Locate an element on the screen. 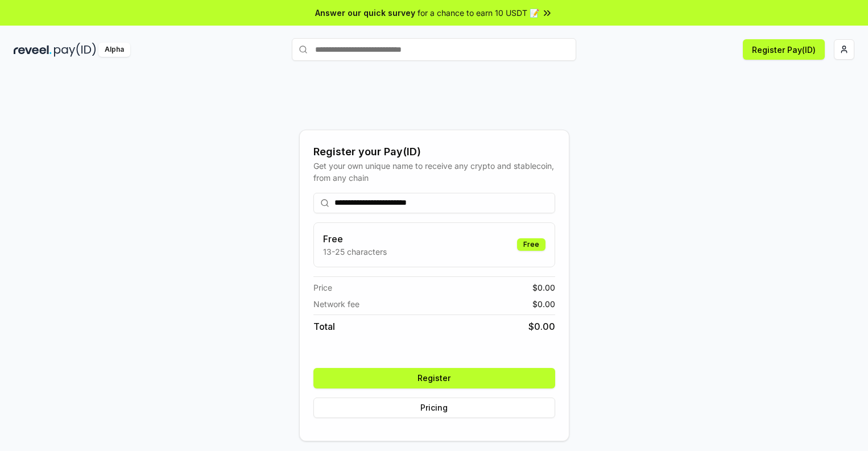 The image size is (868, 451). div: Get your own unique name to receive any crypto and stablecoin, from any chain is located at coordinates (434, 172).